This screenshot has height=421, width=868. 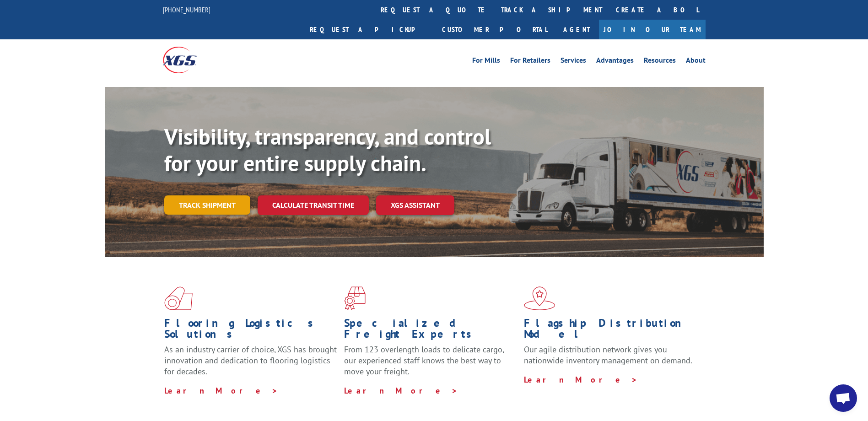 I want to click on a: About, so click(x=695, y=62).